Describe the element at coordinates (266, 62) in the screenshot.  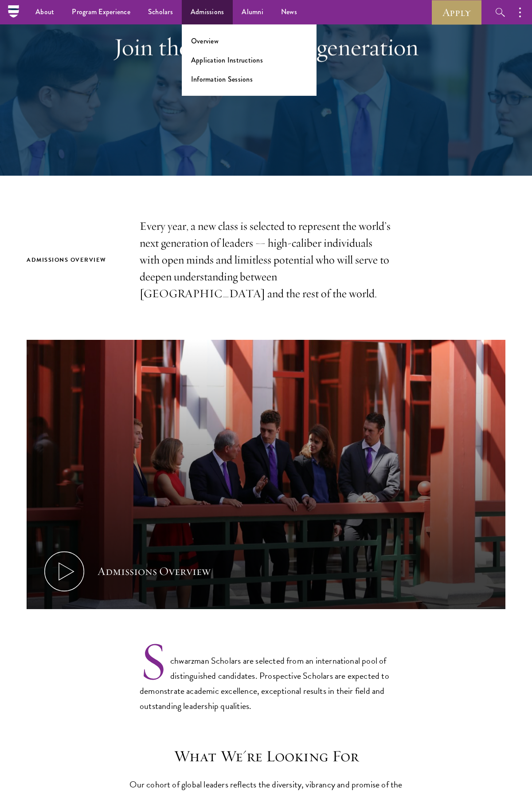
I see `h1: Join the world's next generation of leaders.` at that location.